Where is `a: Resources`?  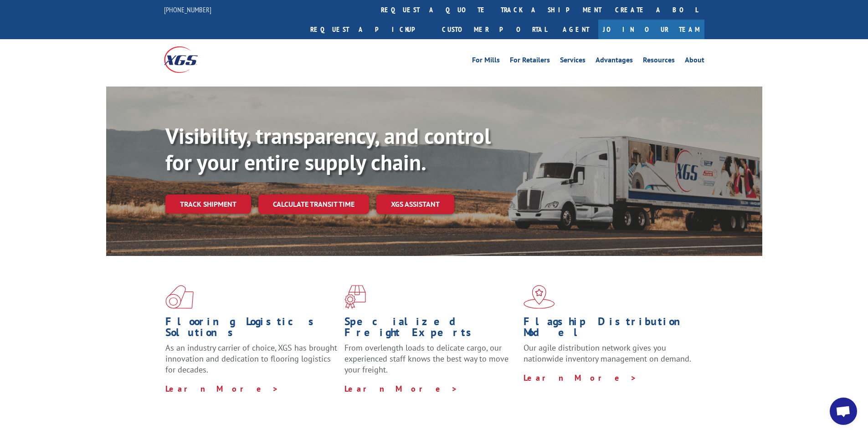
a: Resources is located at coordinates (658, 62).